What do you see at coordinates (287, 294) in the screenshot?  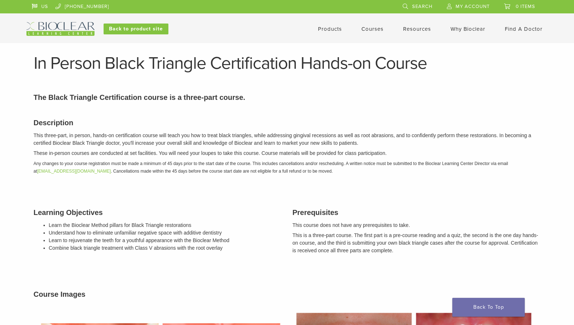 I see `h3: Course Images` at bounding box center [287, 294].